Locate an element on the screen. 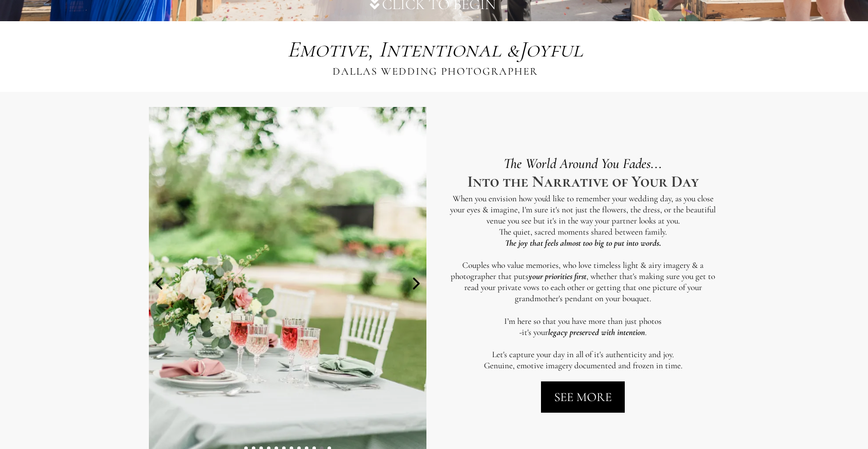 This screenshot has height=449, width=868. p: -it's your . is located at coordinates (582, 332).